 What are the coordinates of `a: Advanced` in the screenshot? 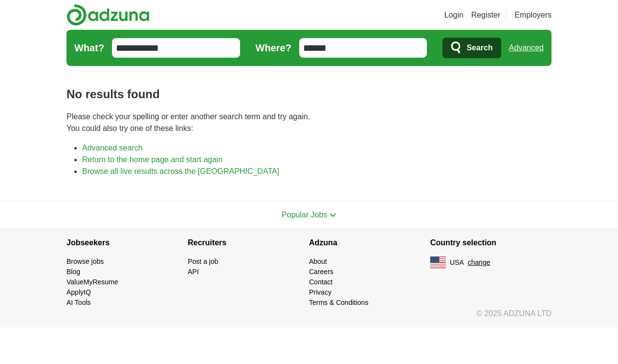 It's located at (526, 48).